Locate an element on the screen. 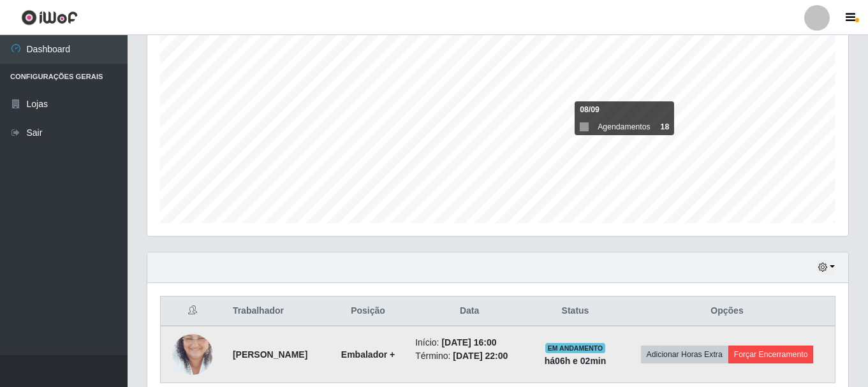  li: Término: is located at coordinates (470, 356).